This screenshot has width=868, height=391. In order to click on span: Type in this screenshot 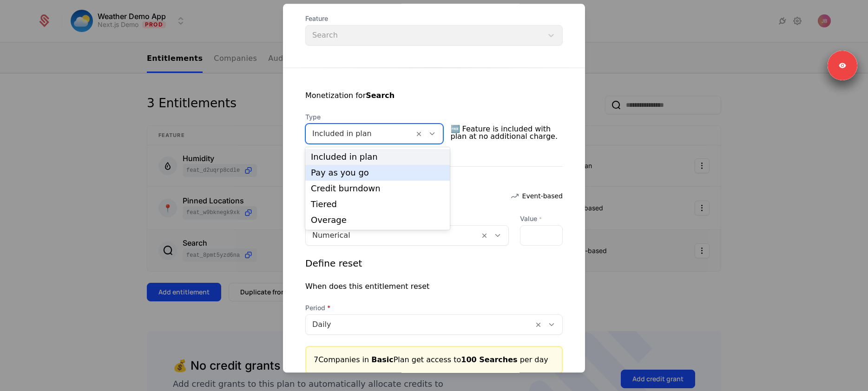, I will do `click(374, 117)`.